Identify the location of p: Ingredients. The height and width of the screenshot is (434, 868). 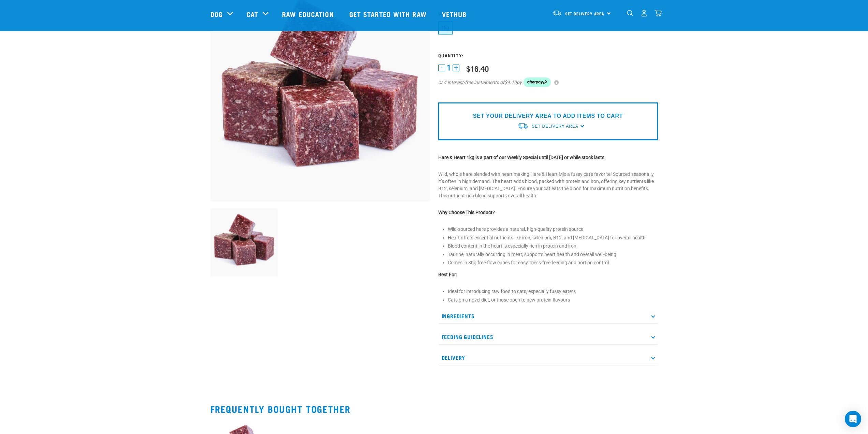
(547, 315).